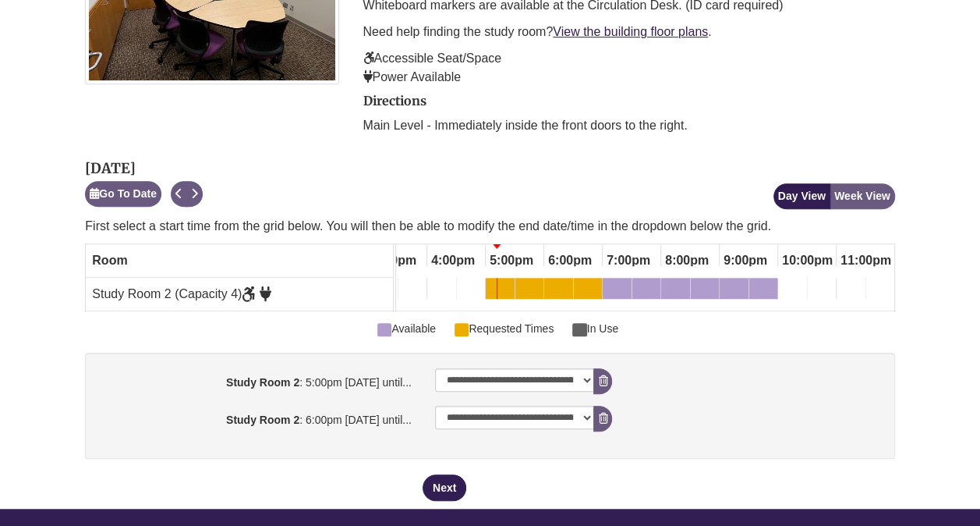 This screenshot has height=526, width=980. I want to click on span: Room, so click(109, 260).